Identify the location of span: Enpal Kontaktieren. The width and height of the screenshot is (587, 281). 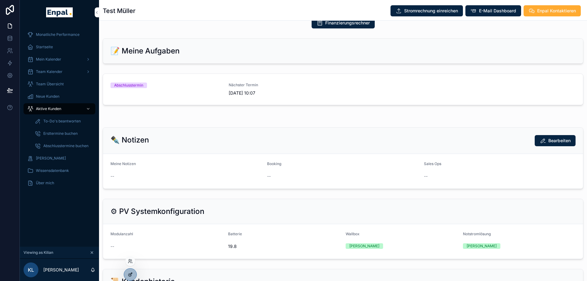
(556, 11).